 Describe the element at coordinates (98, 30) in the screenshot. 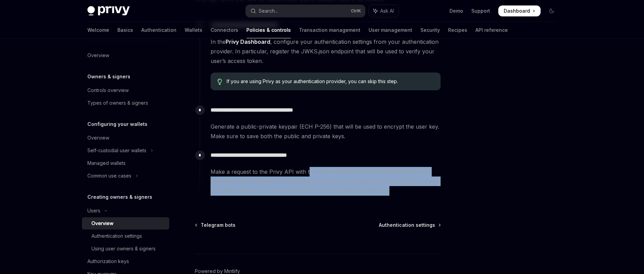

I see `a: Welcome` at that location.